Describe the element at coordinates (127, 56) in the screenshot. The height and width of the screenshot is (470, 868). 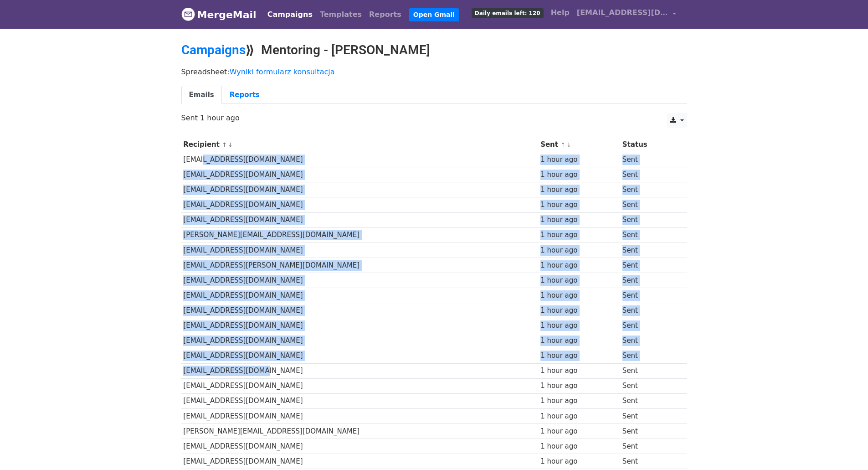
I see `div: Keywords by Traffic` at that location.